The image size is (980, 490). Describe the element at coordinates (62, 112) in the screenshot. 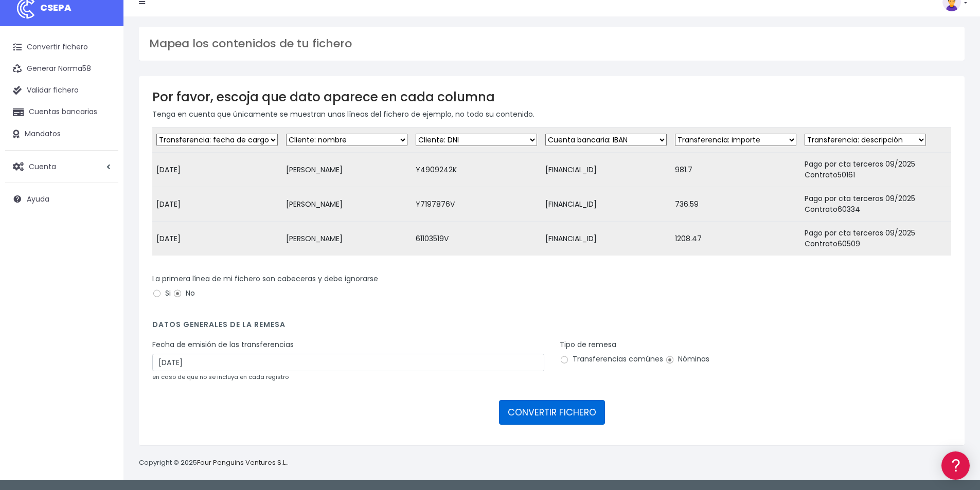

I see `a: Cuentas bancarias` at that location.